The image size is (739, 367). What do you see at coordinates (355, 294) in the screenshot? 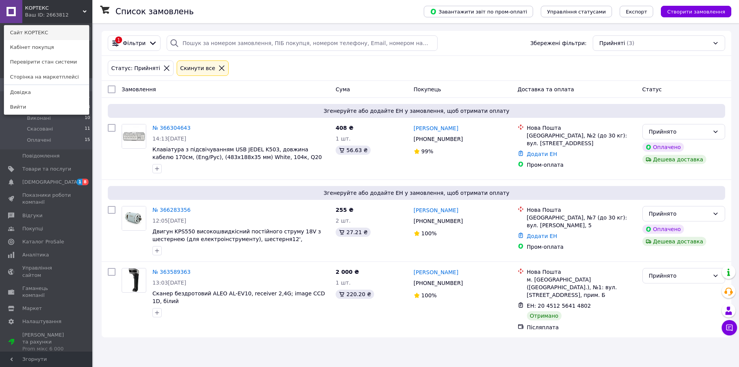
I see `div: 220.20 ₴` at bounding box center [355, 294].